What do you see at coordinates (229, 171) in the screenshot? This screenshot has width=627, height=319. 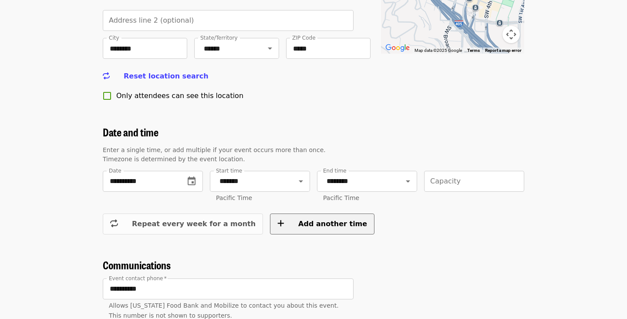 I see `label: Start time` at bounding box center [229, 171].